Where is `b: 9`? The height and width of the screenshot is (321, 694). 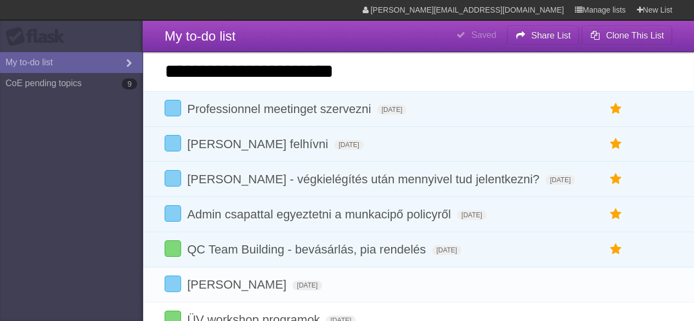
b: 9 is located at coordinates (130, 84).